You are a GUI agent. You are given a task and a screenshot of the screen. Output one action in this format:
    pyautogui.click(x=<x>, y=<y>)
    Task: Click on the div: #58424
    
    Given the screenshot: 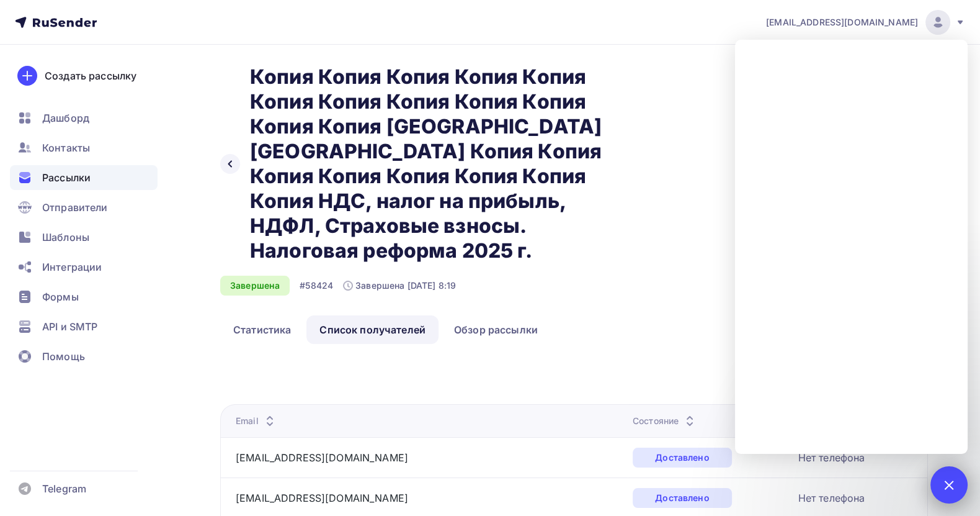 What is the action you would take?
    pyautogui.click(x=316, y=286)
    